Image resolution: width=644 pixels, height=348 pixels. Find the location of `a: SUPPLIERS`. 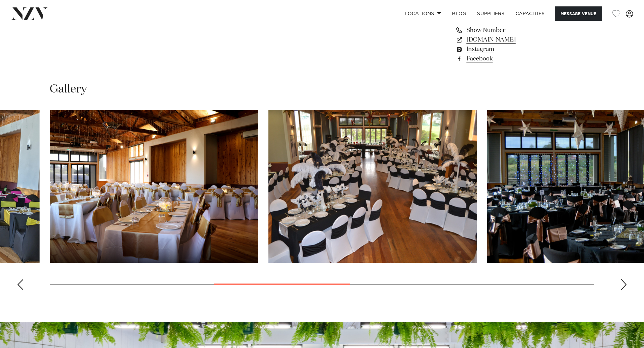

a: SUPPLIERS is located at coordinates (491, 14).